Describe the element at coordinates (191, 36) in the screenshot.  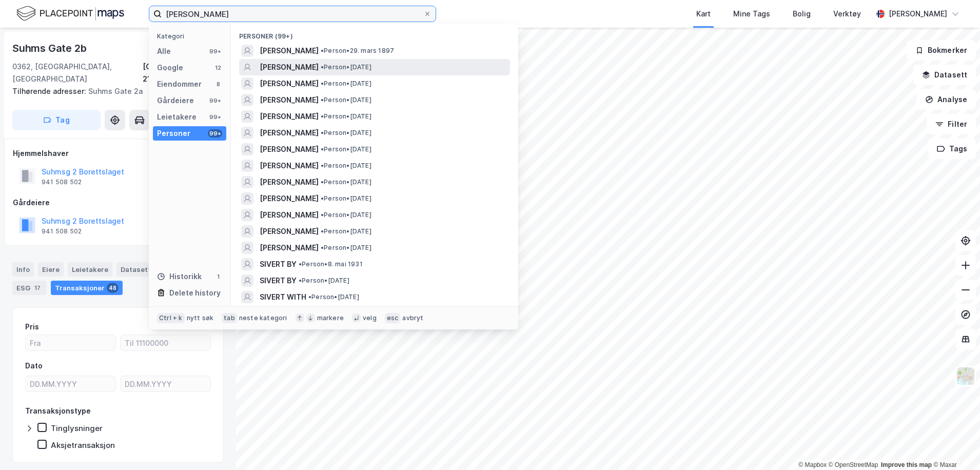
I see `div: Kategori` at that location.